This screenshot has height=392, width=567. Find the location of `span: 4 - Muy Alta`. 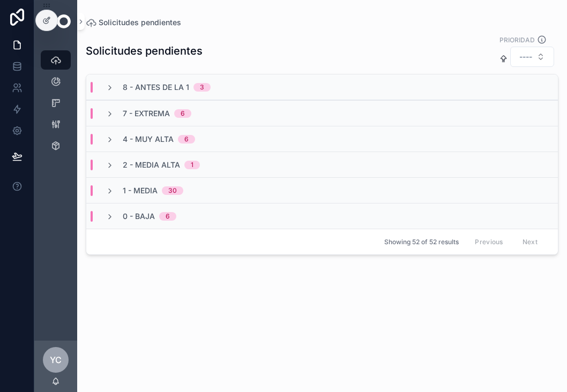

span: 4 - Muy Alta is located at coordinates (148, 139).